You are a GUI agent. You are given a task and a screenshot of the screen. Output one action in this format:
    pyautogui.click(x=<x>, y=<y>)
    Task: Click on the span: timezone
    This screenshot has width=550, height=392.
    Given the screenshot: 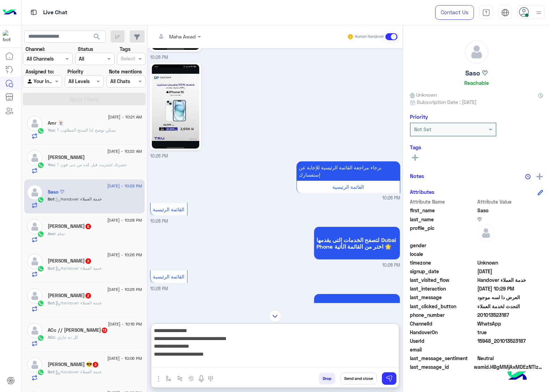 What is the action you would take?
    pyautogui.click(x=442, y=262)
    